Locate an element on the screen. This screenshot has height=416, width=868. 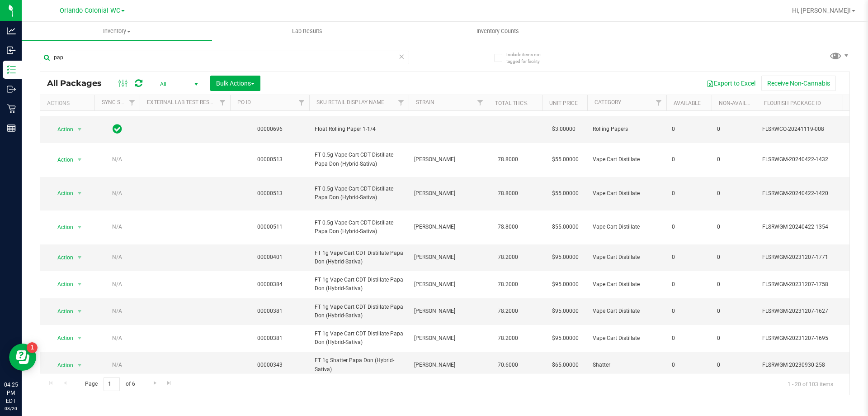
span: FLSRWGM-20240422-1420 is located at coordinates (806, 193).